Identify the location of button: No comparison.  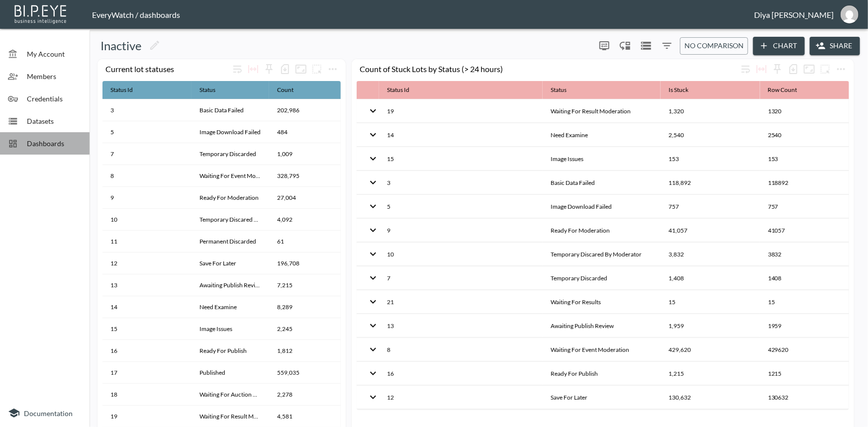
(714, 46).